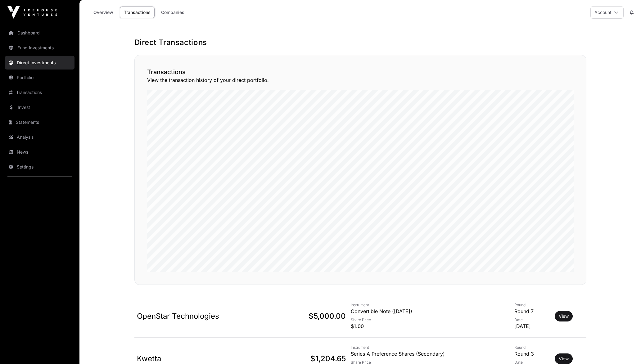  Describe the element at coordinates (626, 349) in the screenshot. I see `div: Chat Widget` at that location.